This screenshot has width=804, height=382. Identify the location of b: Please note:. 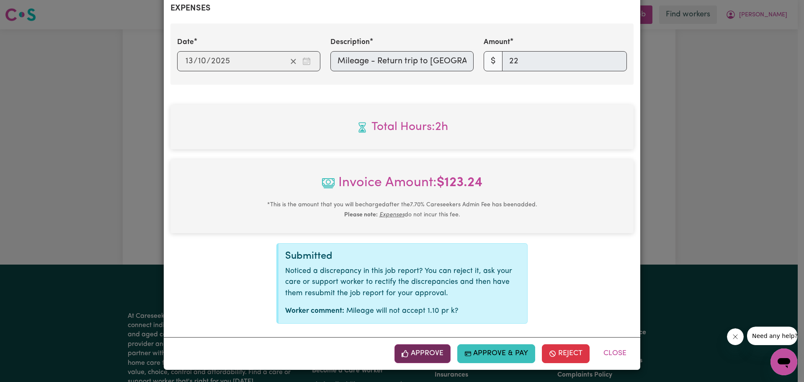
(361, 214).